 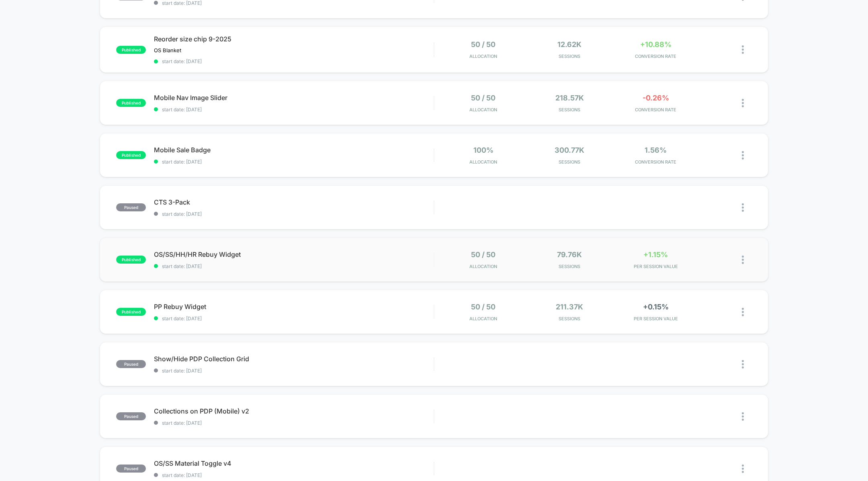 What do you see at coordinates (569, 254) in the screenshot?
I see `span: 79.76k` at bounding box center [569, 254].